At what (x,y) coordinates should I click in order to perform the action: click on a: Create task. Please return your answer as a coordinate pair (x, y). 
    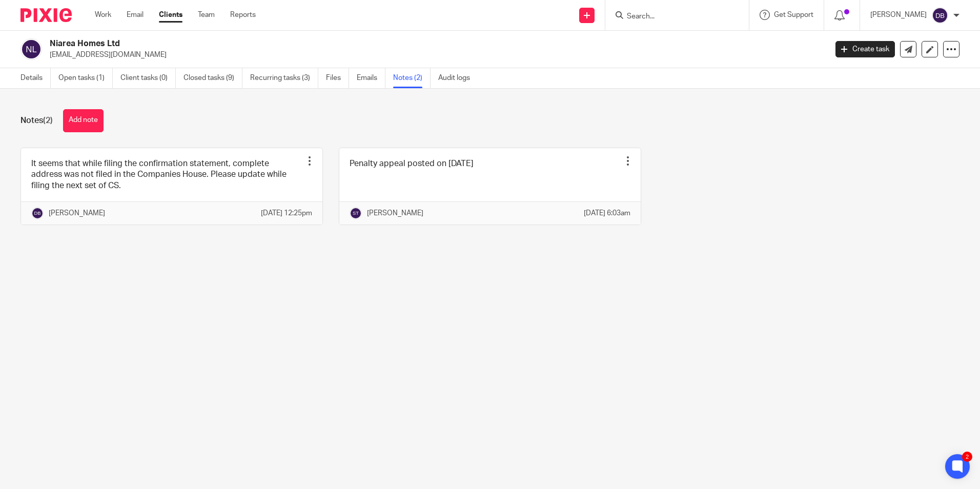
    Looking at the image, I should click on (865, 50).